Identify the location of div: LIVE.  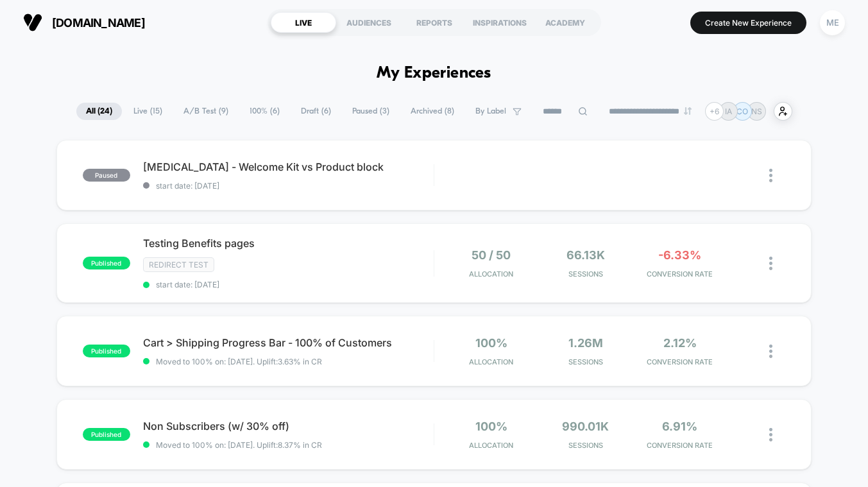
(303, 23).